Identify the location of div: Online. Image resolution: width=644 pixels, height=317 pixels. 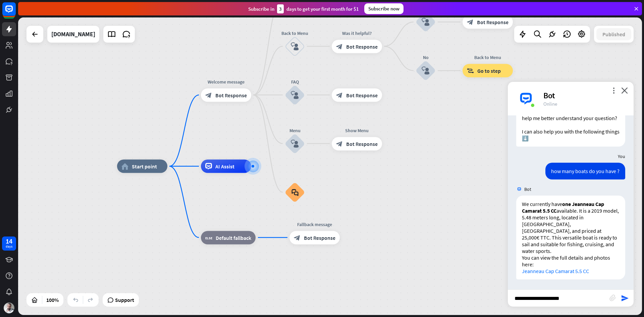
(584, 104).